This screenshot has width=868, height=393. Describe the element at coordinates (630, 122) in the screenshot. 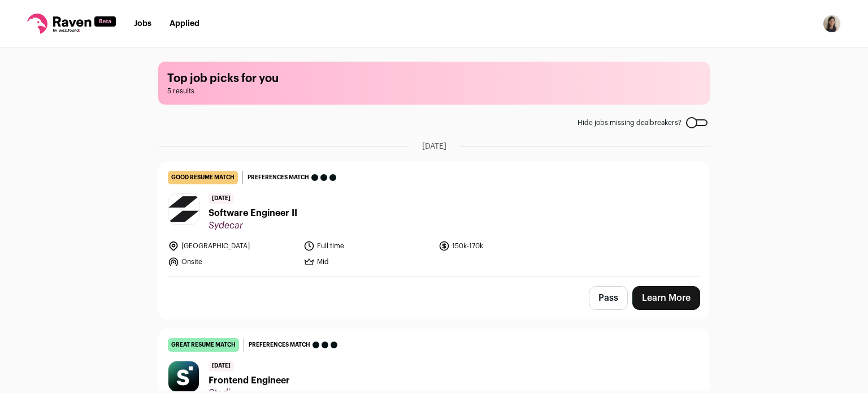

I see `span: Hide jobs missing dealbreakers?` at that location.